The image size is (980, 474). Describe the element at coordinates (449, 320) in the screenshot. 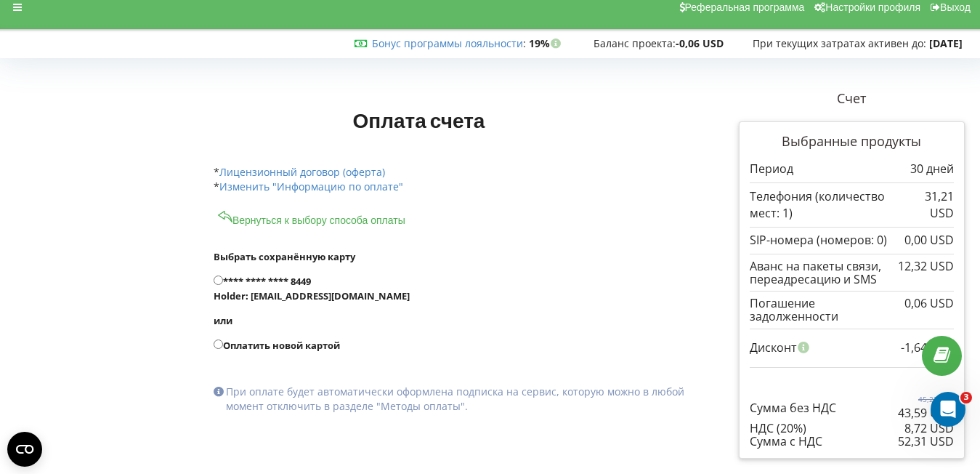

I see `label: или` at that location.